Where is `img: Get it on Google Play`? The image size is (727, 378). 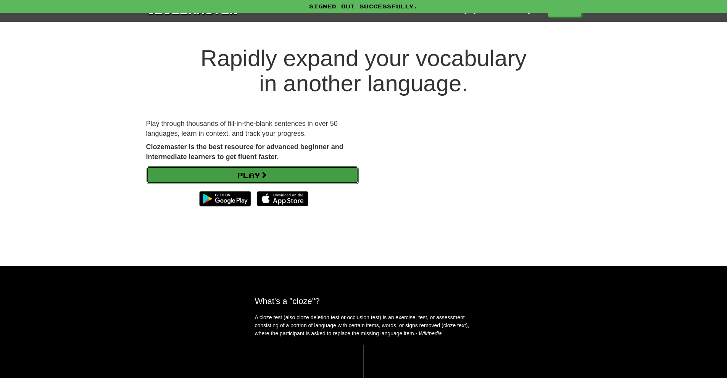 img: Get it on Google Play is located at coordinates (225, 199).